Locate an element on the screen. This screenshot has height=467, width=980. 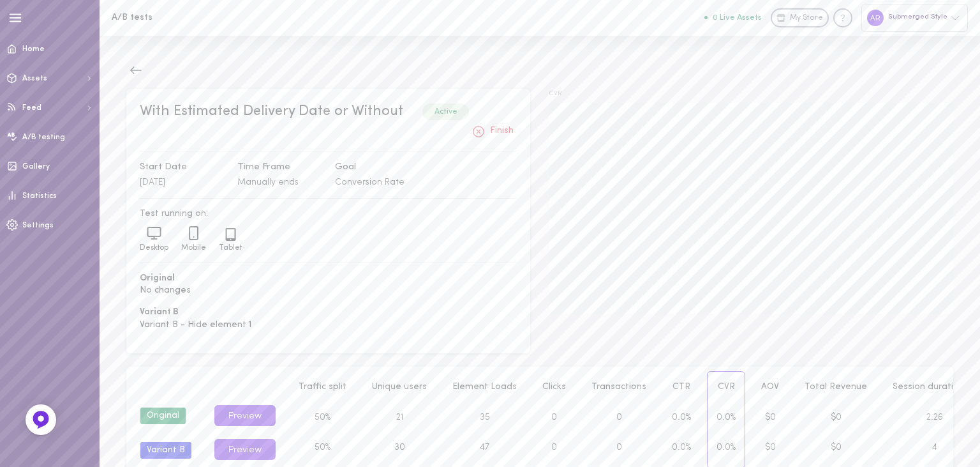
div: Variant B is located at coordinates (166, 450).